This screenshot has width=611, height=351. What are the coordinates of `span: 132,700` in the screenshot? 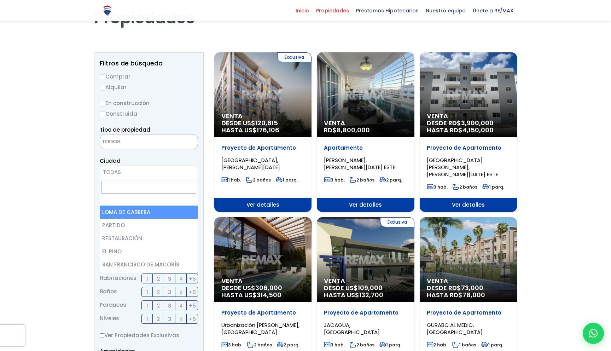 It's located at (371, 294).